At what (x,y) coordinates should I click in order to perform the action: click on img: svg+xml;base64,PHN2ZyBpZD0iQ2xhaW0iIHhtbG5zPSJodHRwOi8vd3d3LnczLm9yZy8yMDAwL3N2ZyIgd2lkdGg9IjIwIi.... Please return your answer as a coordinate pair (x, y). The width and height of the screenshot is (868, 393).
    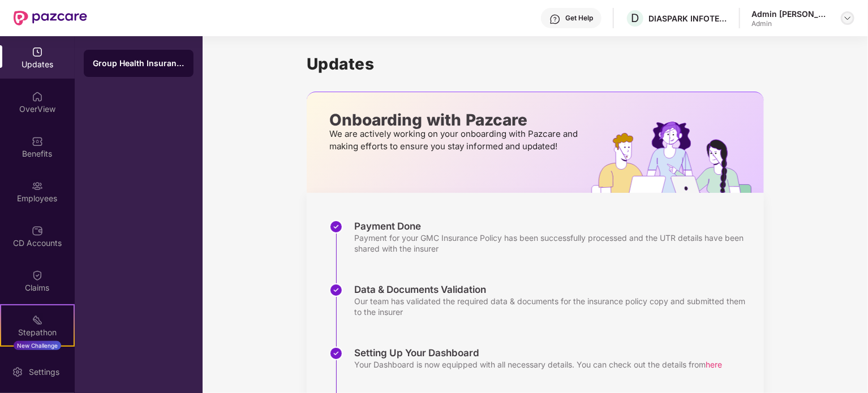
    Looking at the image, I should click on (37, 275).